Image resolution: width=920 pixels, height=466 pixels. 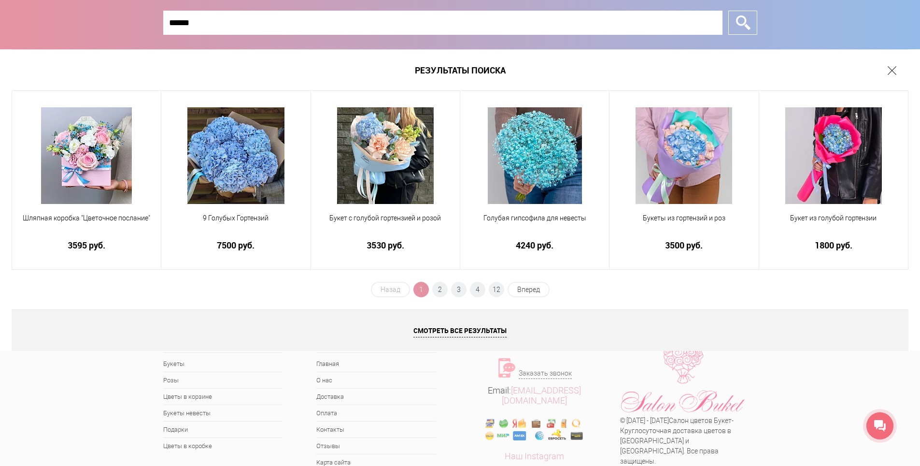 I want to click on span: 12, so click(x=496, y=289).